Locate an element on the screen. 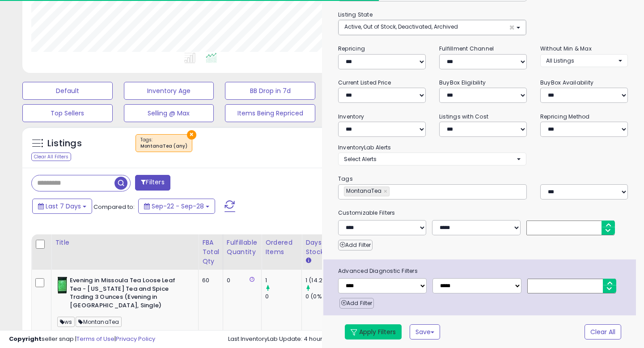 The width and height of the screenshot is (644, 348). button: Apply Filters is located at coordinates (373, 332).